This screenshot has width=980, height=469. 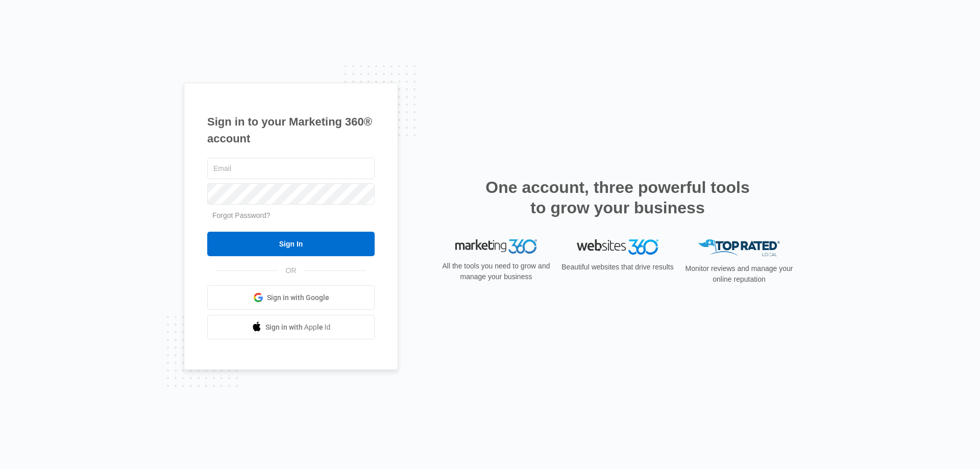 I want to click on span: OR, so click(x=291, y=270).